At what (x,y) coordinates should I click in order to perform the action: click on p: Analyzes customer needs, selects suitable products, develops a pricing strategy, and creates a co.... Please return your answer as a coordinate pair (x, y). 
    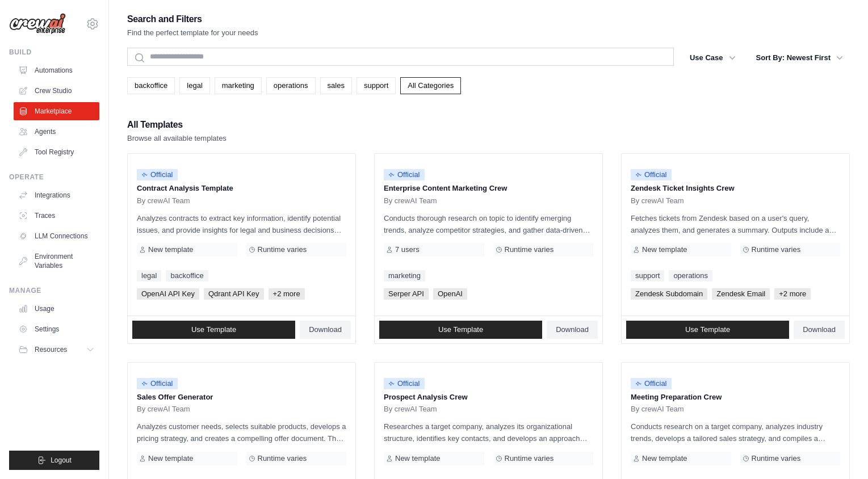
    Looking at the image, I should click on (241, 433).